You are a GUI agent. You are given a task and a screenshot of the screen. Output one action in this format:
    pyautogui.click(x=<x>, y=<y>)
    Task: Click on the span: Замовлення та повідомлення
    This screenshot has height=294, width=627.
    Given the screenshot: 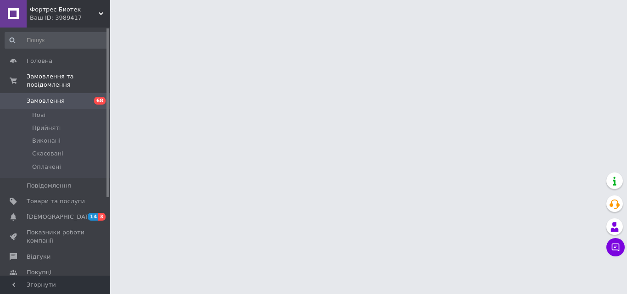 What is the action you would take?
    pyautogui.click(x=68, y=81)
    